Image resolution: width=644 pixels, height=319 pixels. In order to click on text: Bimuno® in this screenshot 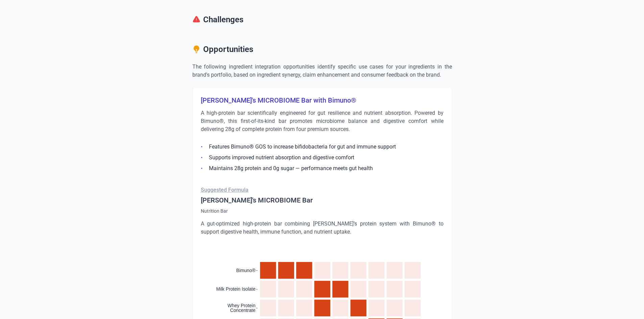, I will do `click(245, 271)`.